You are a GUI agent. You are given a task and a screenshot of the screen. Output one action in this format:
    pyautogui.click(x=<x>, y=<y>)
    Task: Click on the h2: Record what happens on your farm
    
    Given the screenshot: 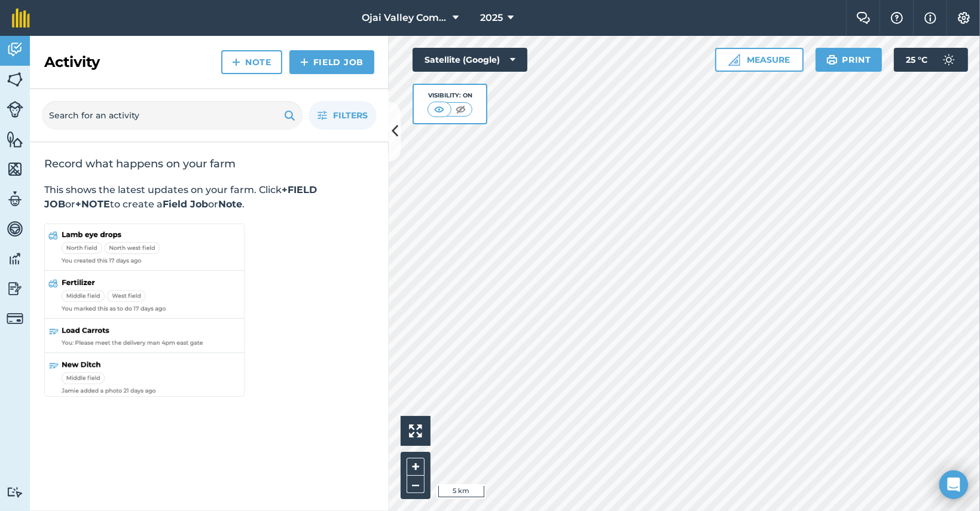 What is the action you would take?
    pyautogui.click(x=209, y=163)
    